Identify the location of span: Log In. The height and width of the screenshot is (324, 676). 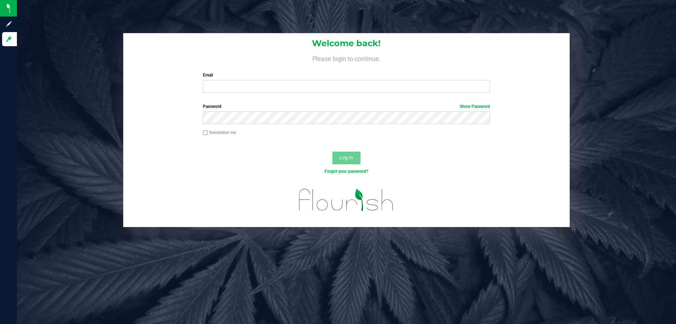
(346, 157).